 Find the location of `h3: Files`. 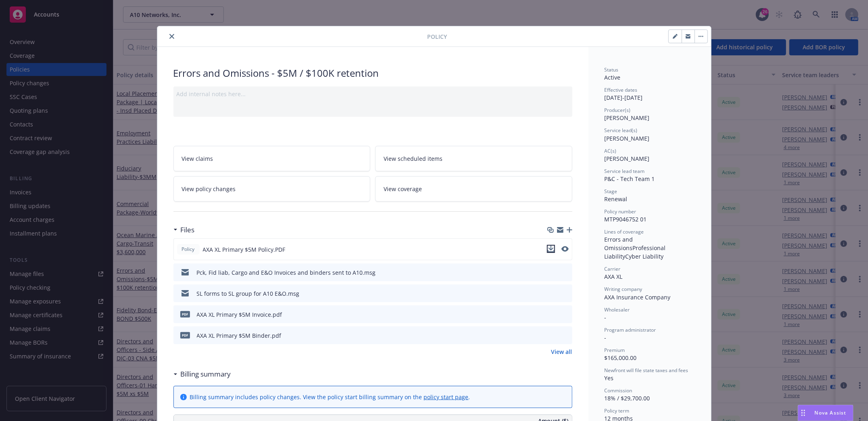

h3: Files is located at coordinates (188, 230).